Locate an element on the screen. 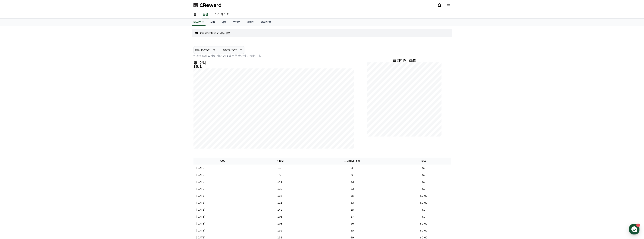 Image resolution: width=644 pixels, height=239 pixels. th: 날짜 is located at coordinates (223, 161).